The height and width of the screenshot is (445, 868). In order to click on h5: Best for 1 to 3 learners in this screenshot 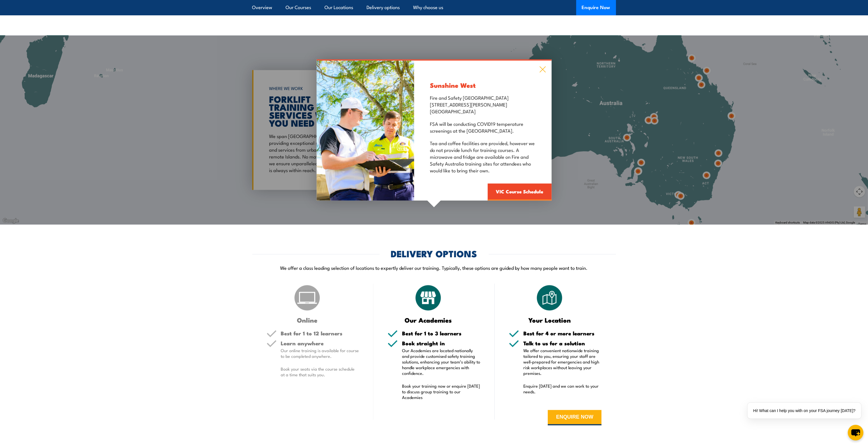, I will do `click(441, 334)`.